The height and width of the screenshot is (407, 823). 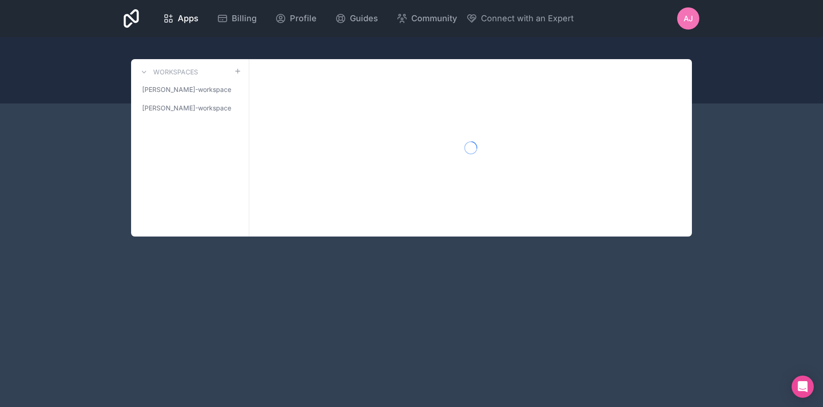 What do you see at coordinates (296, 18) in the screenshot?
I see `a: Profile` at bounding box center [296, 18].